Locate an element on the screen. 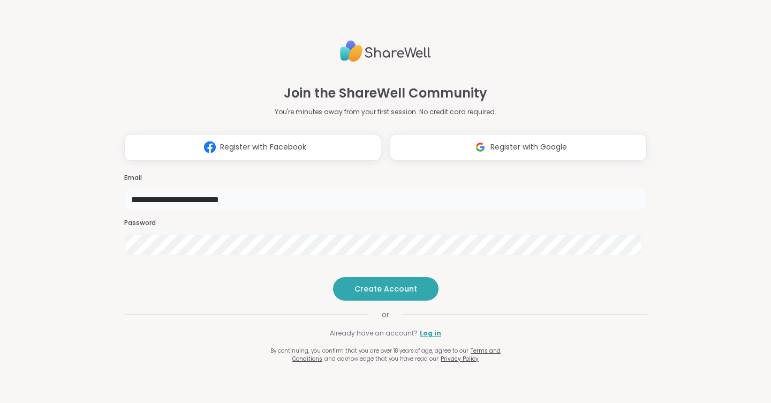 Image resolution: width=771 pixels, height=403 pixels. span: By continuing, you confirm that you are over 18 years of age, agree to our is located at coordinates (369, 350).